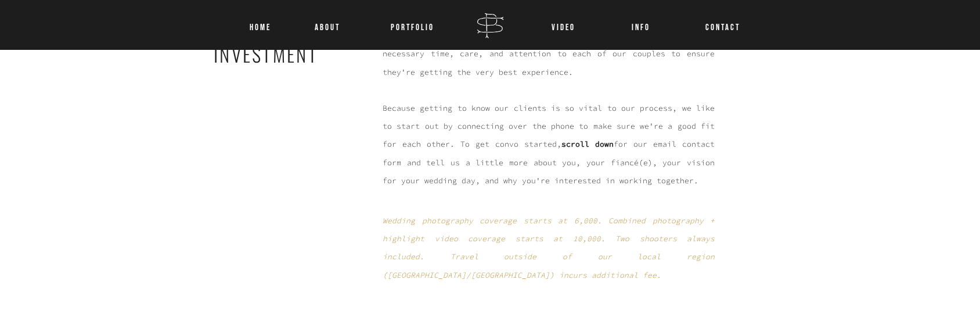 This screenshot has height=312, width=980. I want to click on nav: Portfolio, so click(412, 25).